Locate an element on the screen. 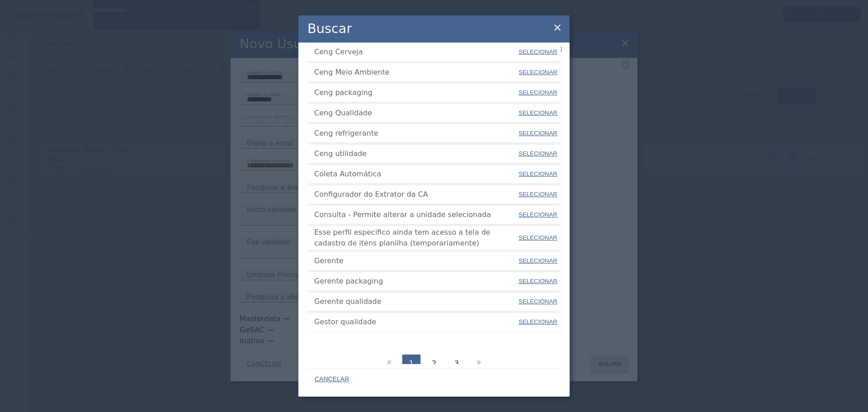 The width and height of the screenshot is (868, 412). span: Ceng refrigerante is located at coordinates (416, 134).